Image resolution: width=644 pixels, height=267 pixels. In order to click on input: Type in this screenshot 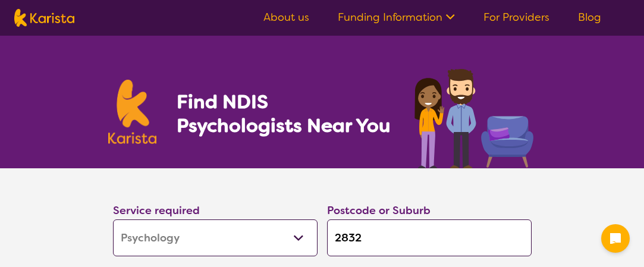, I will do `click(430, 238)`.